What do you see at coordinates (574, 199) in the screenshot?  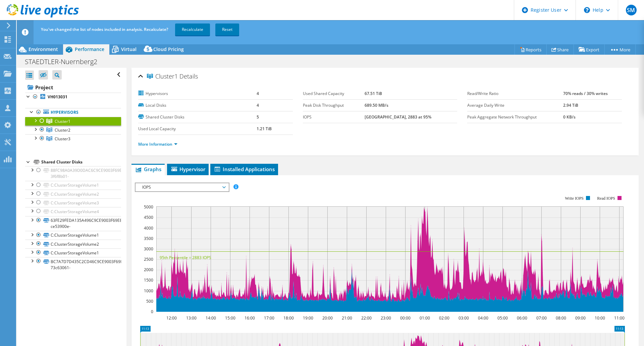 I see `text: Write IOPS` at bounding box center [574, 199].